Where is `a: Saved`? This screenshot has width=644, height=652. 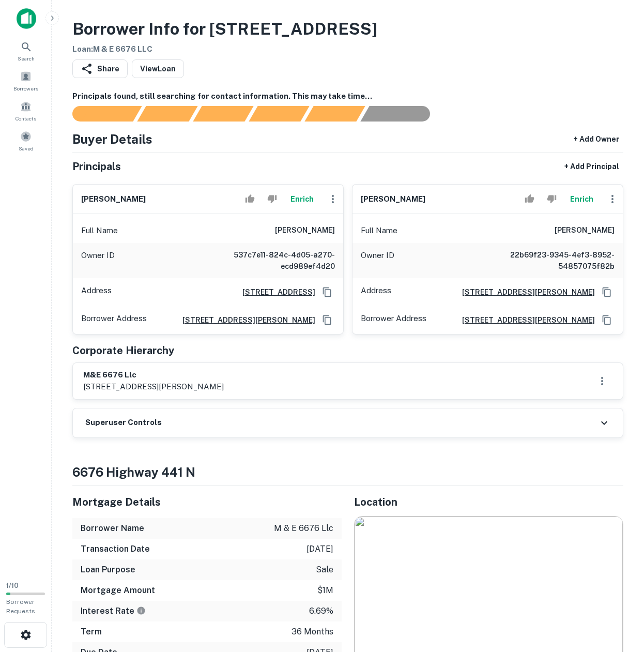 a: Saved is located at coordinates (26, 140).